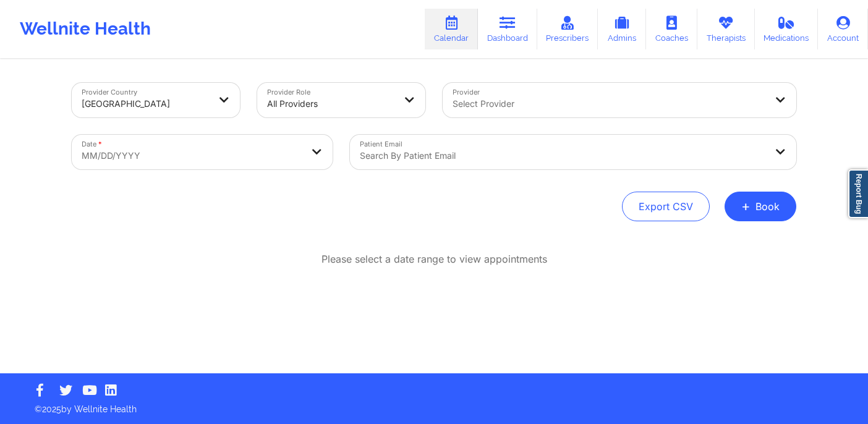 The height and width of the screenshot is (424, 868). What do you see at coordinates (858, 194) in the screenshot?
I see `a: Report Bug` at bounding box center [858, 194].